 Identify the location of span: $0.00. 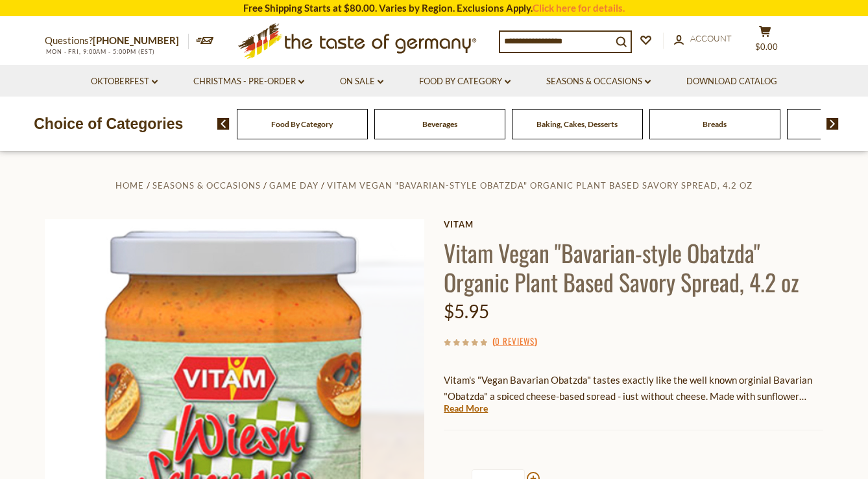
(766, 47).